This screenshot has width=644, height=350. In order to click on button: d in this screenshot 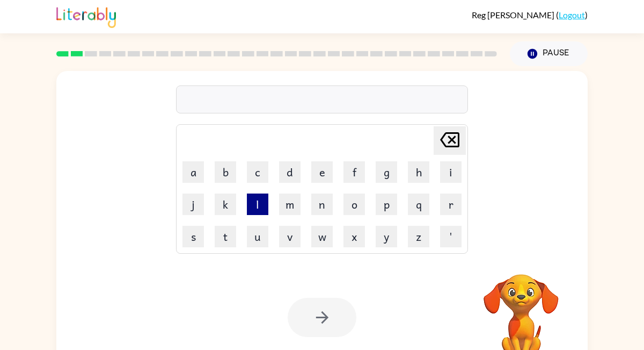, I will do `click(290, 172)`.